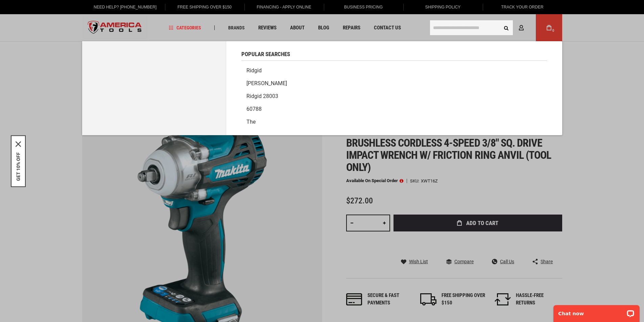  I want to click on button: Open LiveChat chat widget, so click(82, 13).